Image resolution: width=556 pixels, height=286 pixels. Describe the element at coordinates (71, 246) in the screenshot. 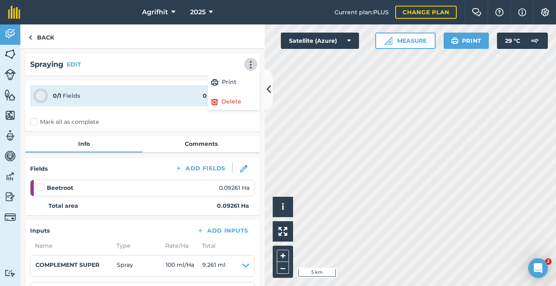

I see `span: Name` at that location.